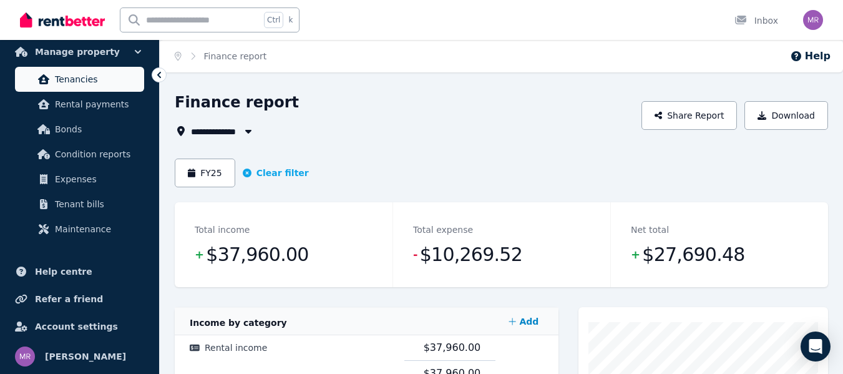  I want to click on span: $27,690.48, so click(693, 254).